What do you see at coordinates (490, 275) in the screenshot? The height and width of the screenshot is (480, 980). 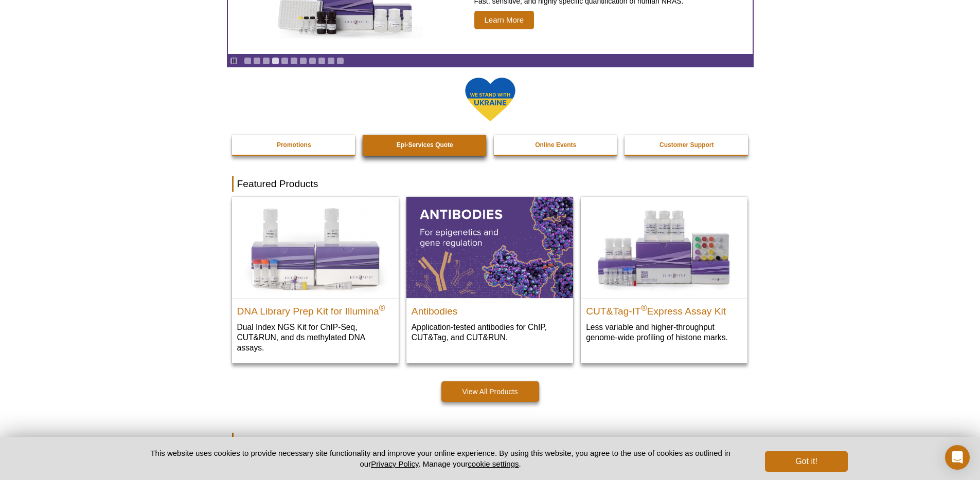 I see `a: All Antibodies Antibodies Application-tested antibodies for ChIP, CUT&Tag, and CUT&RUN.` at bounding box center [490, 275].